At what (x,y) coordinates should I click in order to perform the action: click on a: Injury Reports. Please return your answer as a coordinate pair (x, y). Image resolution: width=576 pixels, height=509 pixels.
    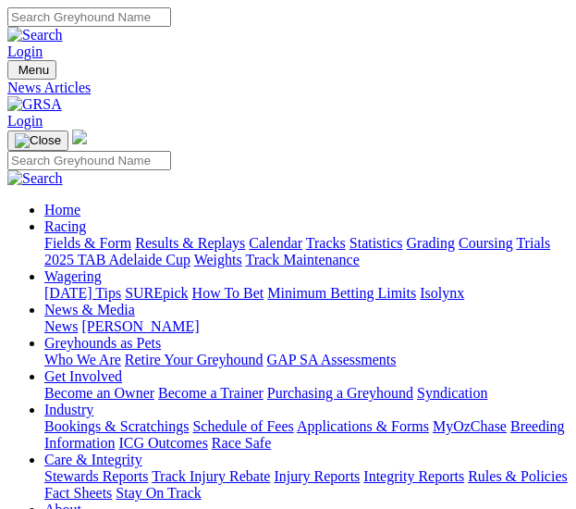
    Looking at the image, I should click on (316, 475).